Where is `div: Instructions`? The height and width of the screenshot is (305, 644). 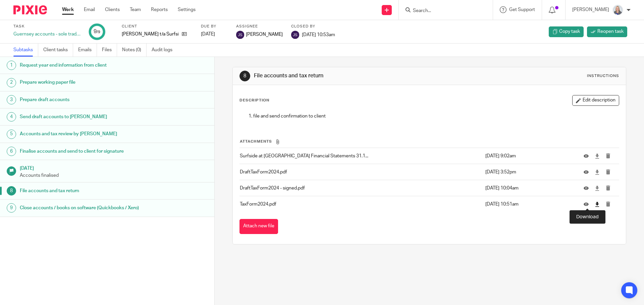
div: Instructions is located at coordinates (603, 76).